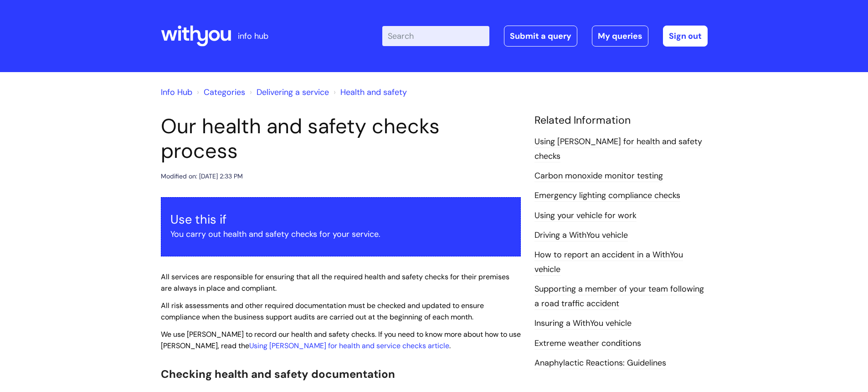  What do you see at coordinates (225, 92) in the screenshot?
I see `a: Categories` at bounding box center [225, 92].